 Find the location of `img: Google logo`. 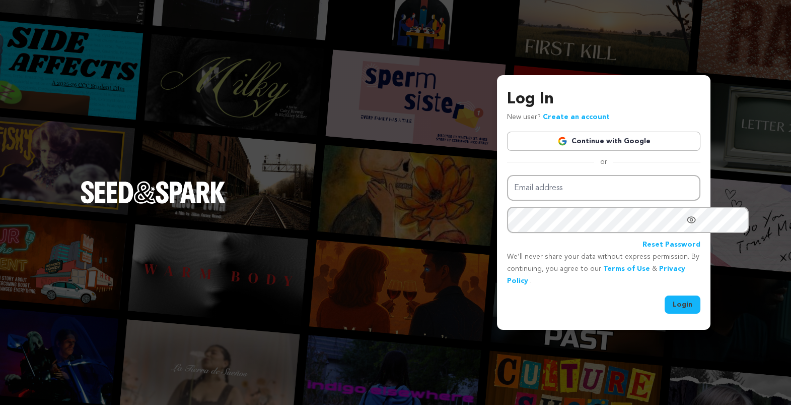

img: Google logo is located at coordinates (563, 141).